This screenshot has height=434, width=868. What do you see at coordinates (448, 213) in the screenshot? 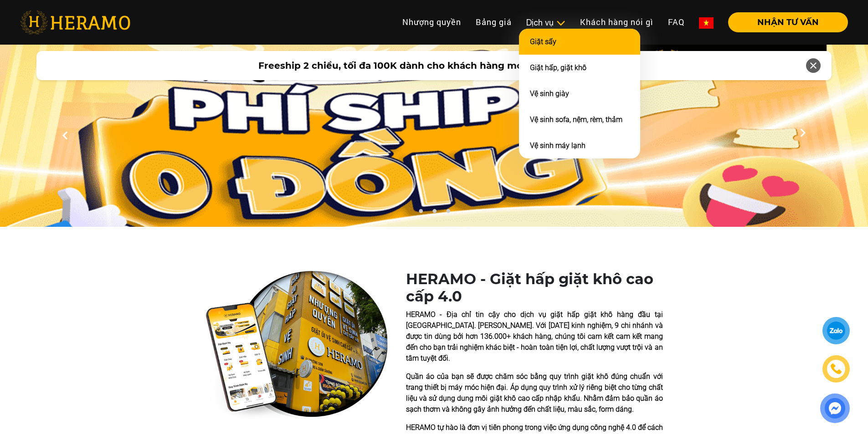
I see `button: 3` at bounding box center [448, 213].